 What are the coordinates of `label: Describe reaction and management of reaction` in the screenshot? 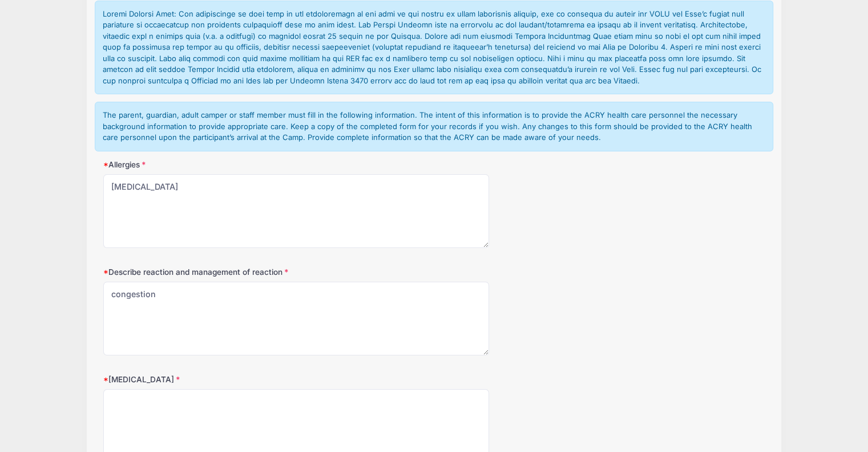 It's located at (213, 271).